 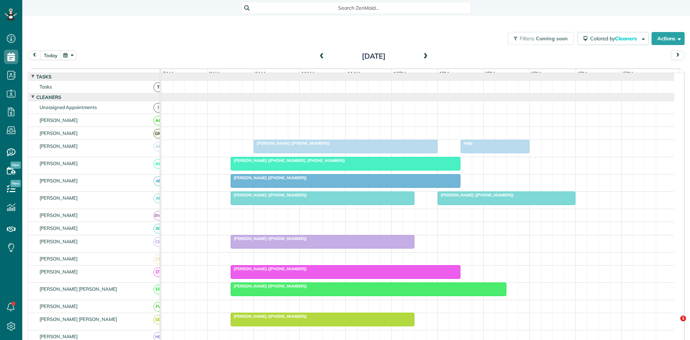 I want to click on span: 1pm, so click(x=444, y=73).